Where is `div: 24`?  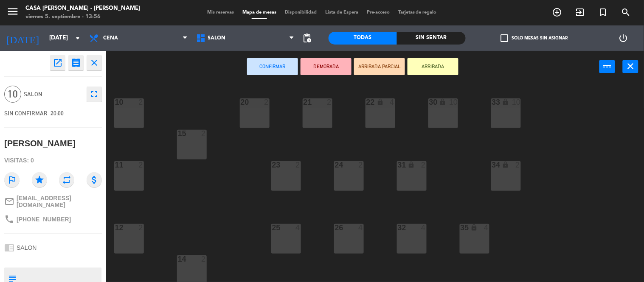 div: 24 is located at coordinates (335, 165).